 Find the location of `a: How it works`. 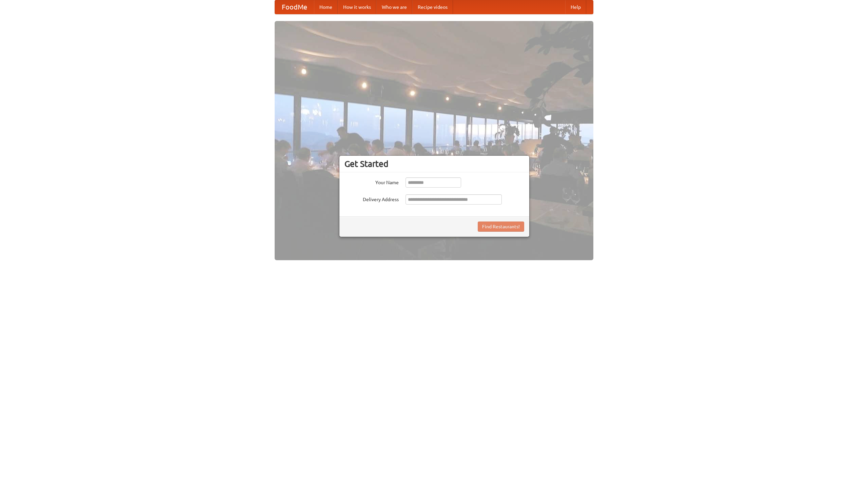

a: How it works is located at coordinates (357, 7).